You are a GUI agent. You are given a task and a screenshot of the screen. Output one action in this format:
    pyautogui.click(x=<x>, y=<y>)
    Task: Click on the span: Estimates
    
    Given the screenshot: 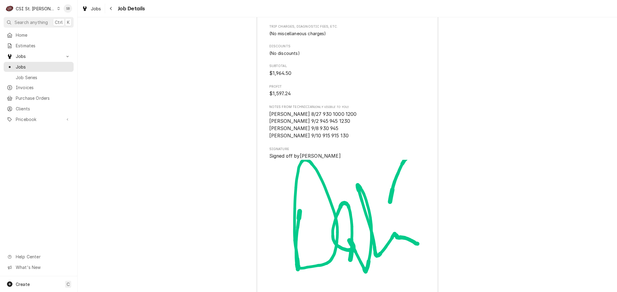 What is the action you would take?
    pyautogui.click(x=43, y=45)
    